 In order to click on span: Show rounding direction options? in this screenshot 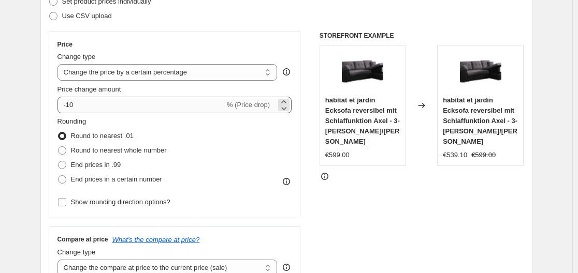, I will do `click(121, 202)`.